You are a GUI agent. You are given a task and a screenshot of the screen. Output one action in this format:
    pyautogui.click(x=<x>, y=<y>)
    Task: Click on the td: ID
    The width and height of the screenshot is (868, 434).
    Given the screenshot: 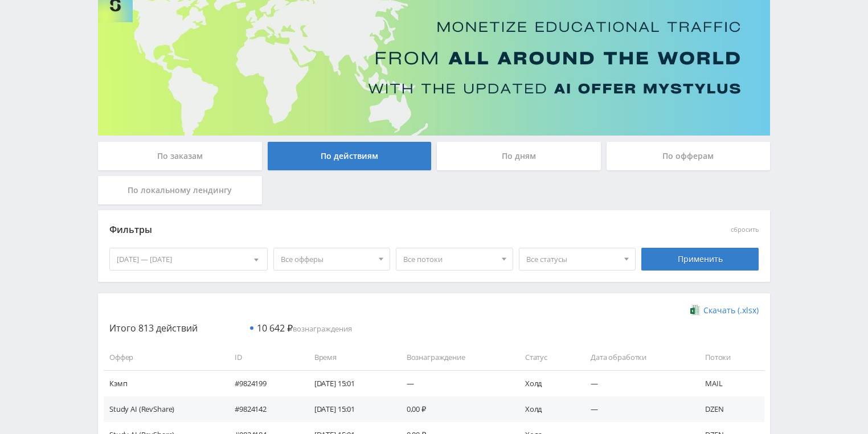 What is the action you would take?
    pyautogui.click(x=263, y=357)
    